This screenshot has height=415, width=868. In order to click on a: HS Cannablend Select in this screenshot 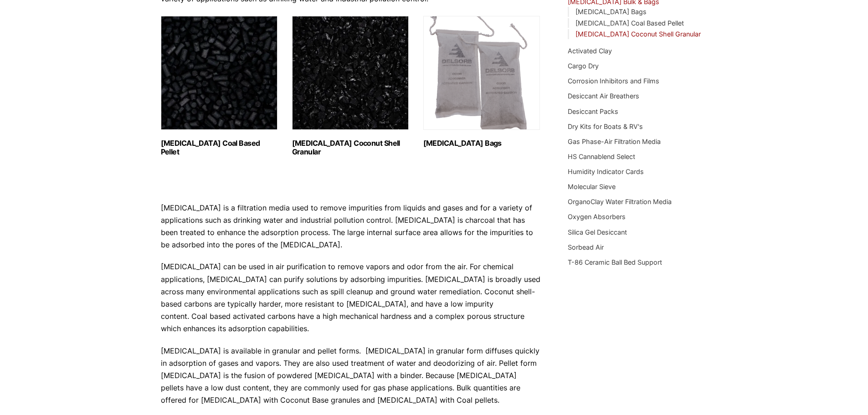, I will do `click(602, 157)`.